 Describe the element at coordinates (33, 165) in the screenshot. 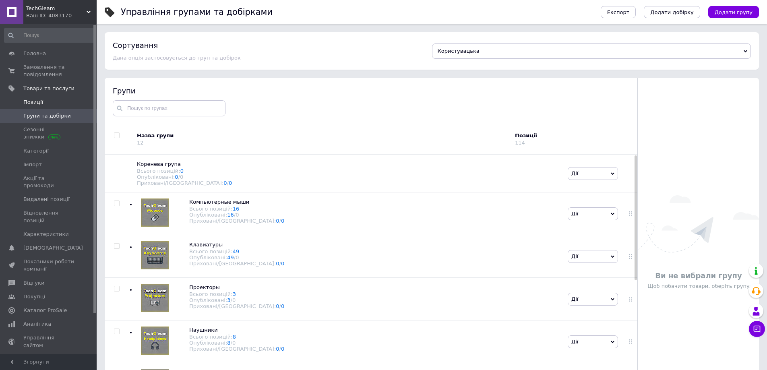

I see `span: Імпорт` at that location.